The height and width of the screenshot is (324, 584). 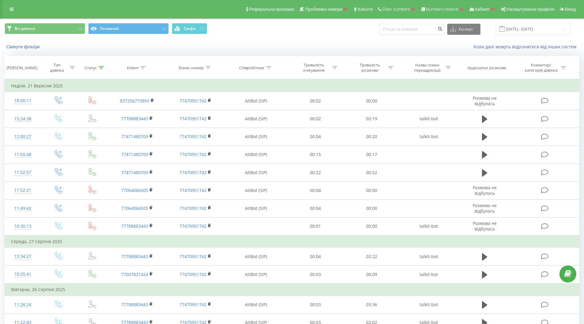 I want to click on span: Всі дзвінки, so click(x=25, y=29).